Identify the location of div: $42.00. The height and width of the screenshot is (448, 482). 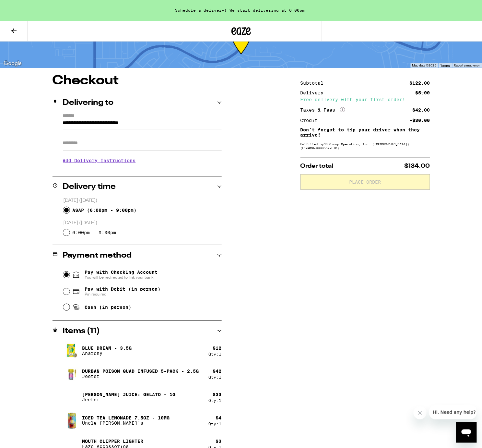
(421, 110).